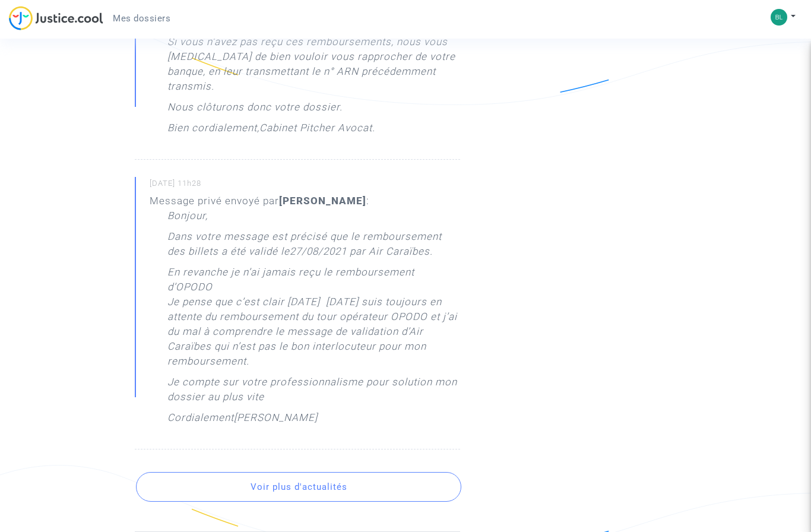 This screenshot has height=532, width=811. What do you see at coordinates (141, 18) in the screenshot?
I see `span: Mes dossiers` at bounding box center [141, 18].